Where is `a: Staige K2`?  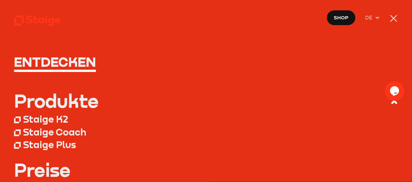
a: Staige K2 is located at coordinates (206, 119).